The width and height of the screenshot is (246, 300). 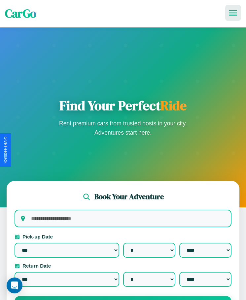 I want to click on h2: Book Your Adventure, so click(x=129, y=196).